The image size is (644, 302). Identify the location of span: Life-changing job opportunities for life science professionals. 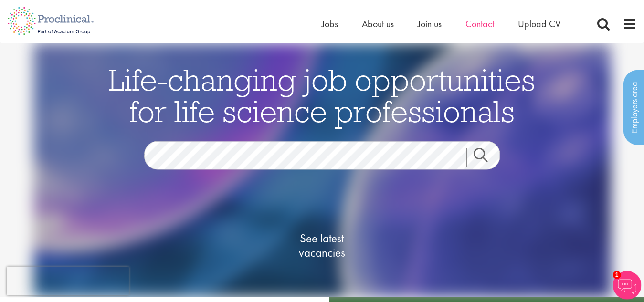
(322, 96).